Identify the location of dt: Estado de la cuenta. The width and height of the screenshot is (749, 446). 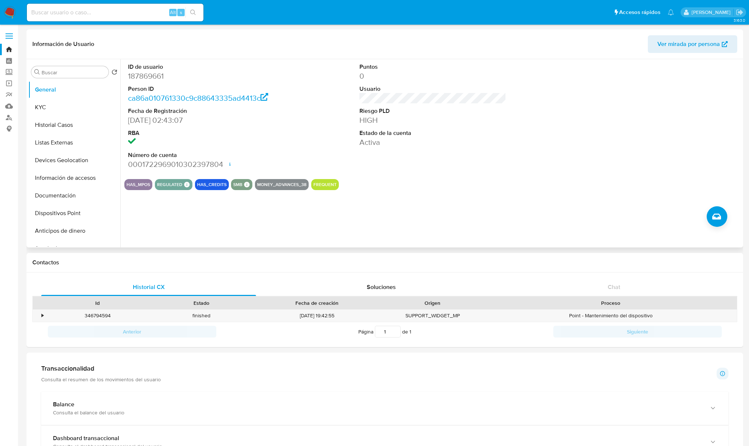
(433, 133).